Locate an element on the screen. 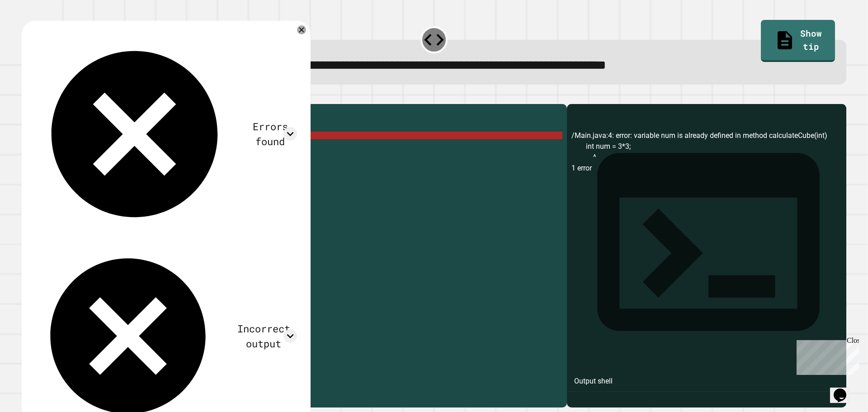 The height and width of the screenshot is (412, 868). a: Show tip is located at coordinates (798, 41).